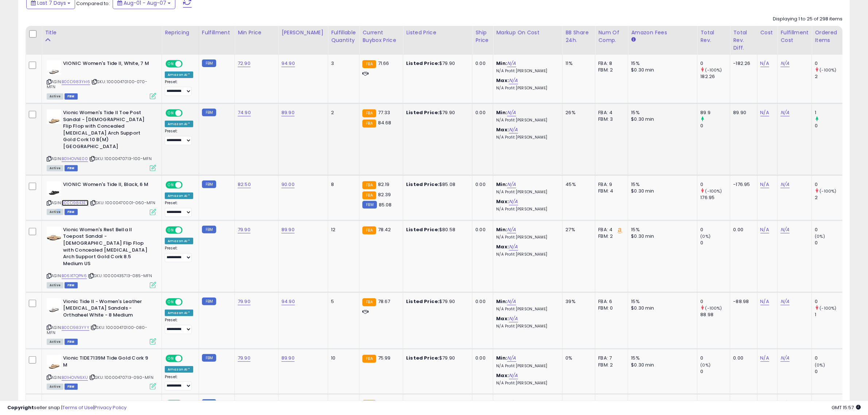 The image size is (868, 415). I want to click on div: FBM: 2, so click(610, 365).